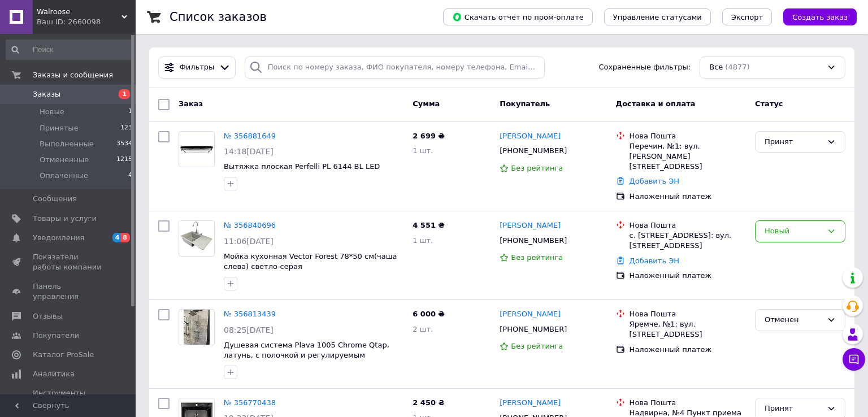 Image resolution: width=868 pixels, height=417 pixels. I want to click on span: Walroose, so click(79, 12).